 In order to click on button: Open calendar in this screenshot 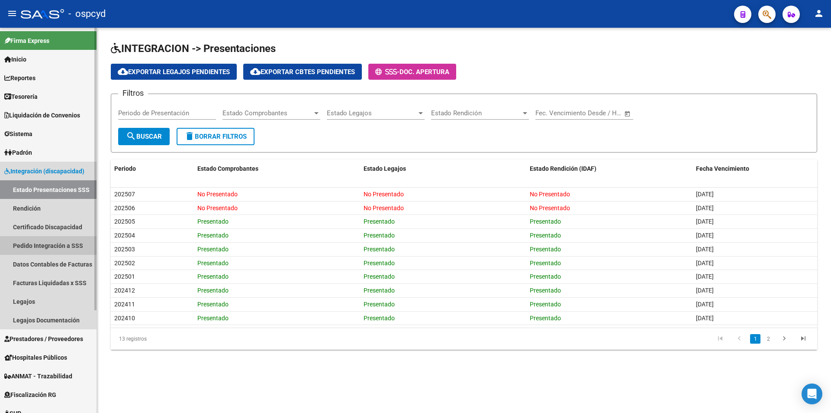, I will do `click(628, 113)`.